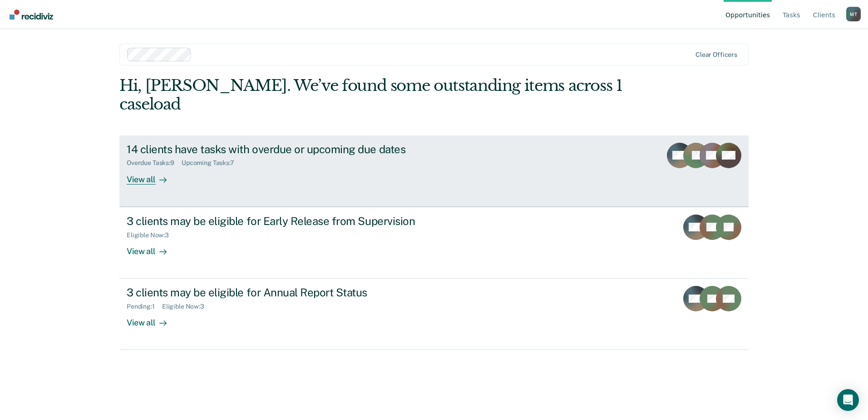 The height and width of the screenshot is (420, 868). What do you see at coordinates (31, 15) in the screenshot?
I see `img: Recidiviz` at bounding box center [31, 15].